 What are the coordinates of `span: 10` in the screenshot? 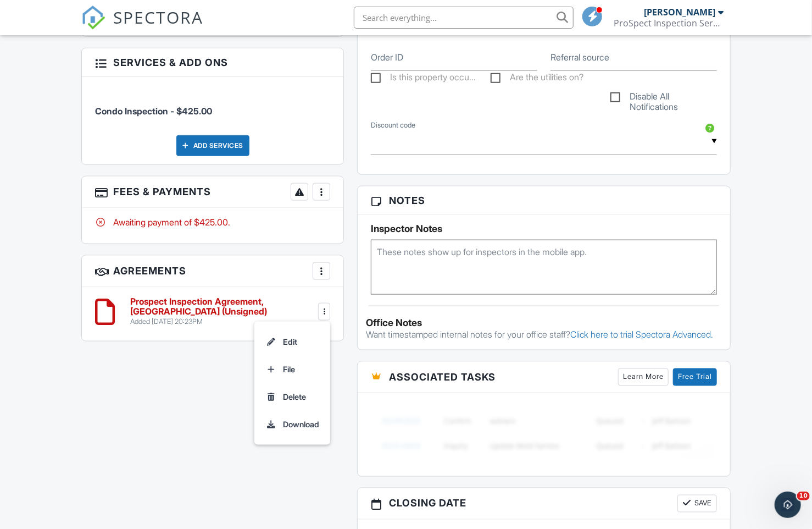 It's located at (803, 496).